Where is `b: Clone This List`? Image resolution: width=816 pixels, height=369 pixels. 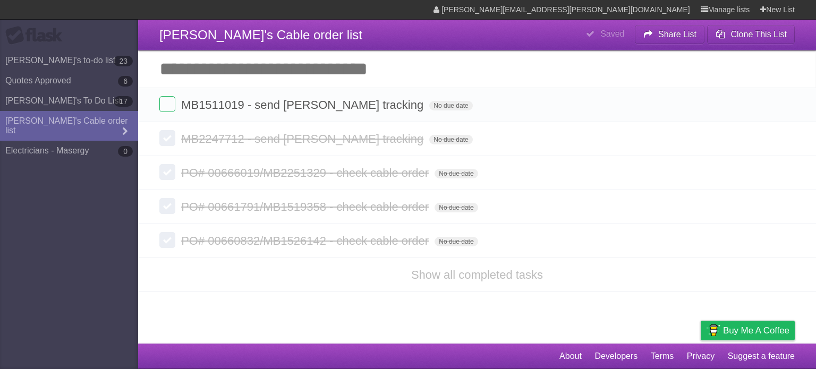 b: Clone This List is located at coordinates (759, 34).